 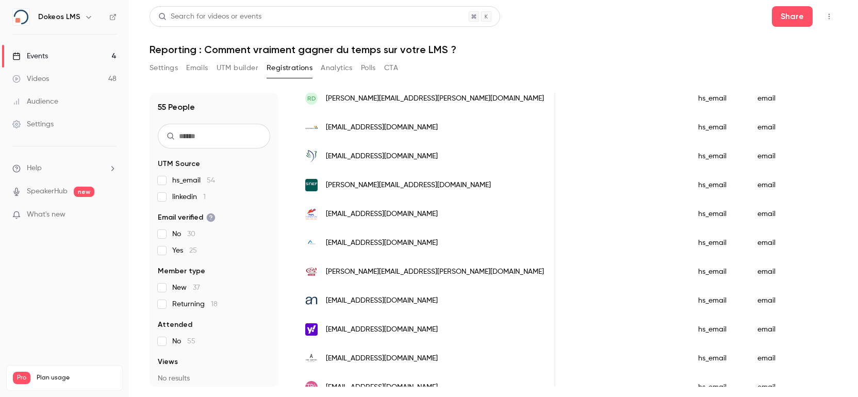 I want to click on div: Search for videos or events, so click(x=210, y=17).